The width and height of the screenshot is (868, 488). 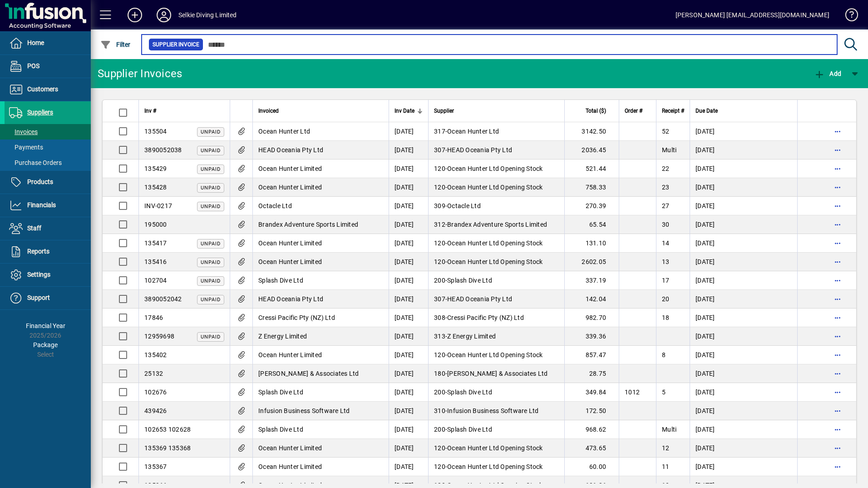 What do you see at coordinates (40, 182) in the screenshot?
I see `span: Products` at bounding box center [40, 182].